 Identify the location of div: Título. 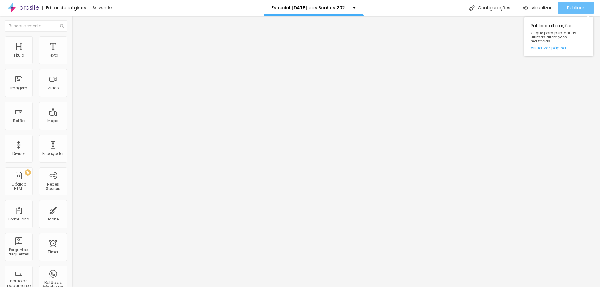
(19, 55).